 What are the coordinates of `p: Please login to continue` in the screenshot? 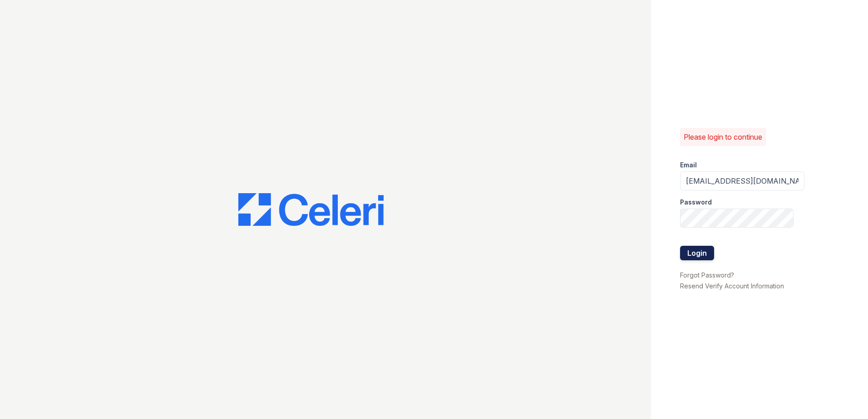 It's located at (722, 137).